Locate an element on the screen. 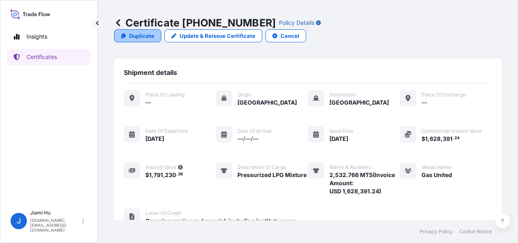 Image resolution: width=518 pixels, height=243 pixels. a: Update & Reissue Certificate is located at coordinates (214, 36).